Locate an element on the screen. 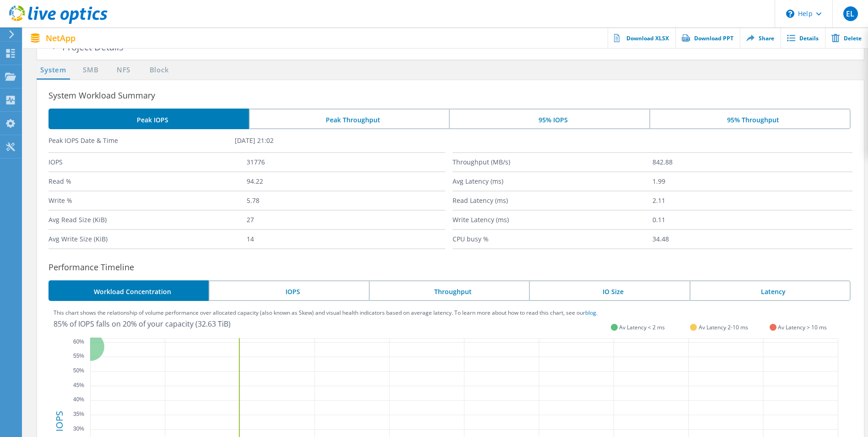 The height and width of the screenshot is (437, 868). label: 94.22 is located at coordinates (345, 181).